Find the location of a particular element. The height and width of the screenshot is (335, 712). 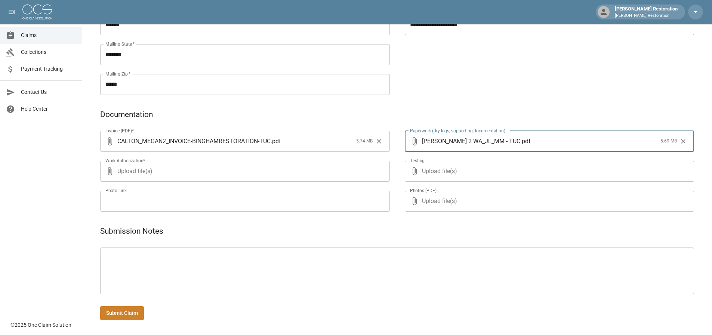

label: Work Authorization* is located at coordinates (125, 160).